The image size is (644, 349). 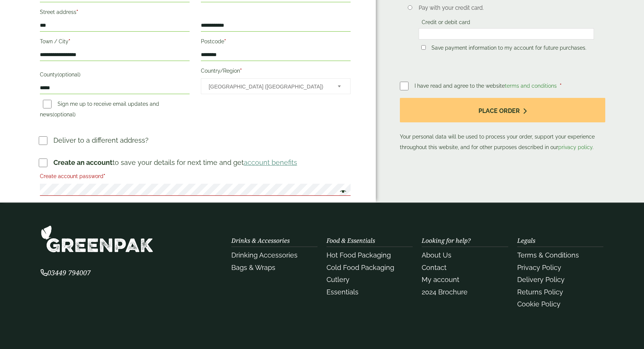 I want to click on button: Place order, so click(x=503, y=110).